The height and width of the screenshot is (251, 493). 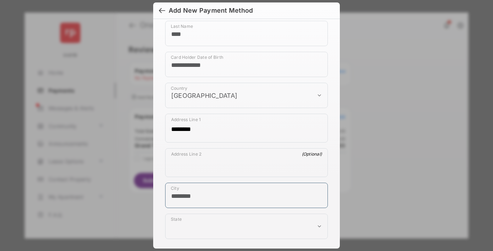 I want to click on div: payment_method_screening[postal_addresses][administrativeArea], so click(x=246, y=226).